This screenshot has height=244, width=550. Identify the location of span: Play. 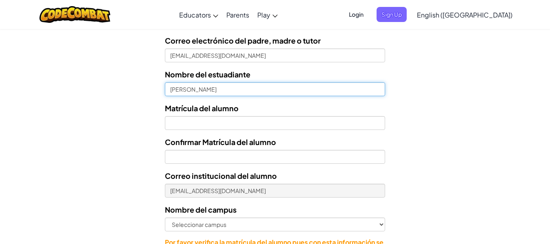
(264, 15).